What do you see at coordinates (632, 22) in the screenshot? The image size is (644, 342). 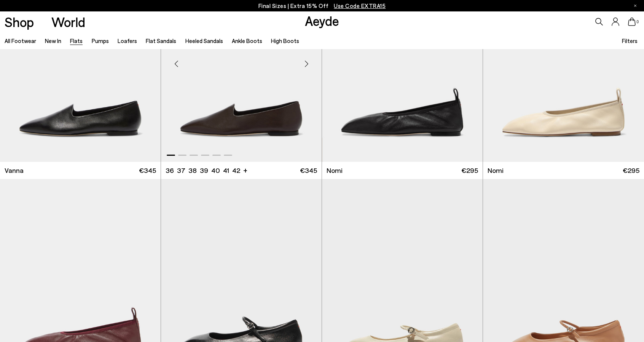 I see `a: 0` at bounding box center [632, 22].